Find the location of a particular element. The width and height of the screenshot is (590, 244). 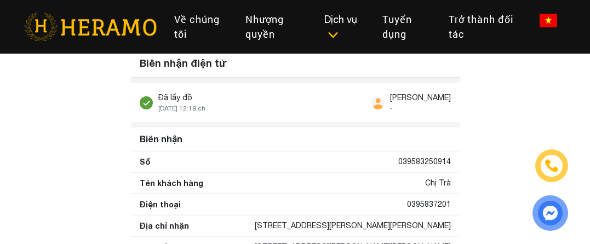

div: Địa chỉ nhận is located at coordinates (164, 226).